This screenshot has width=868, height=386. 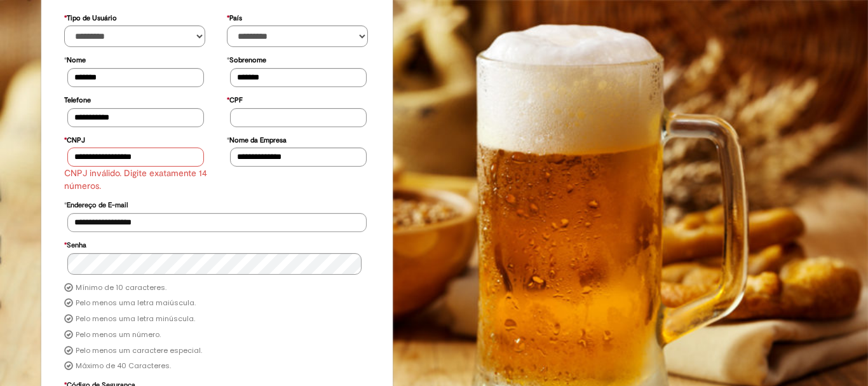 What do you see at coordinates (136, 303) in the screenshot?
I see `label: Pelo menos uma letra maiúscula.` at bounding box center [136, 303].